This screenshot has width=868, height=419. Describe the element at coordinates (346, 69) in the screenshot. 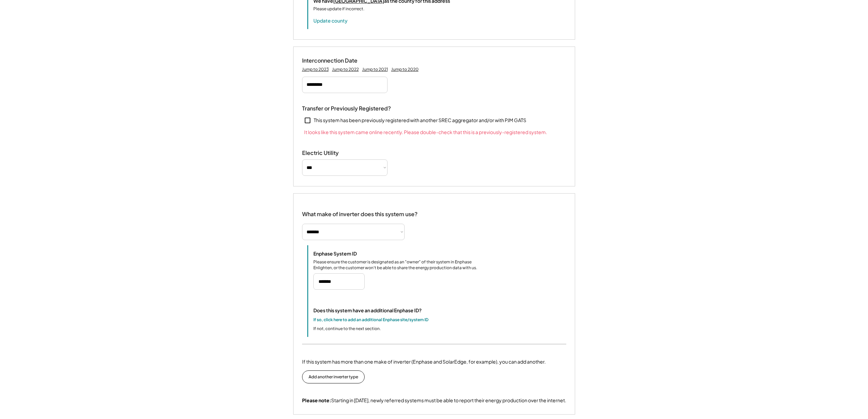

I see `div: Jump to 2022` at that location.